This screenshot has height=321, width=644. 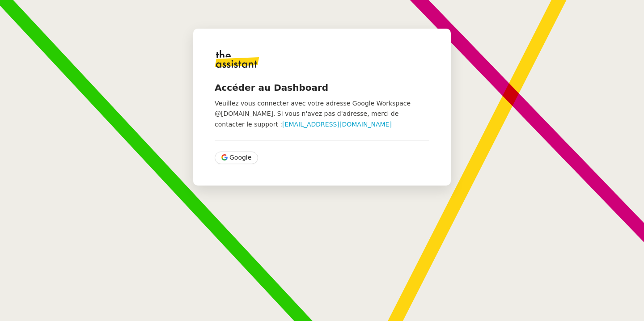 I want to click on button: Google, so click(x=236, y=158).